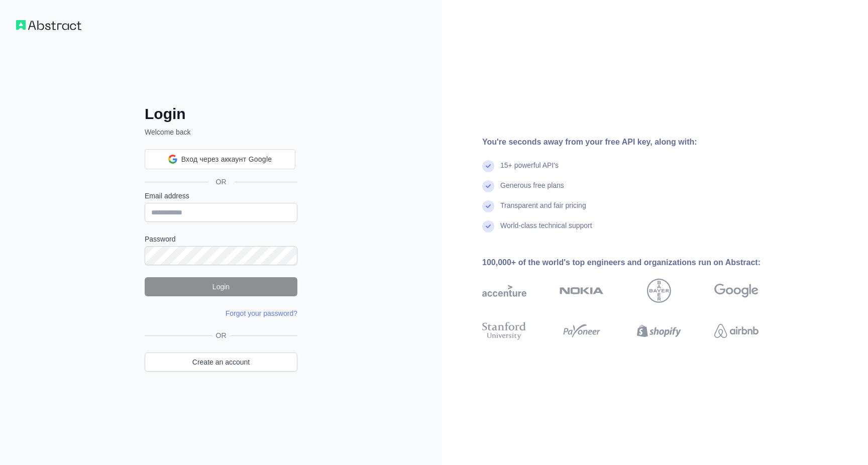 This screenshot has width=868, height=465. What do you see at coordinates (636, 142) in the screenshot?
I see `div: You're seconds away from your free API key, along with:` at bounding box center [636, 142].